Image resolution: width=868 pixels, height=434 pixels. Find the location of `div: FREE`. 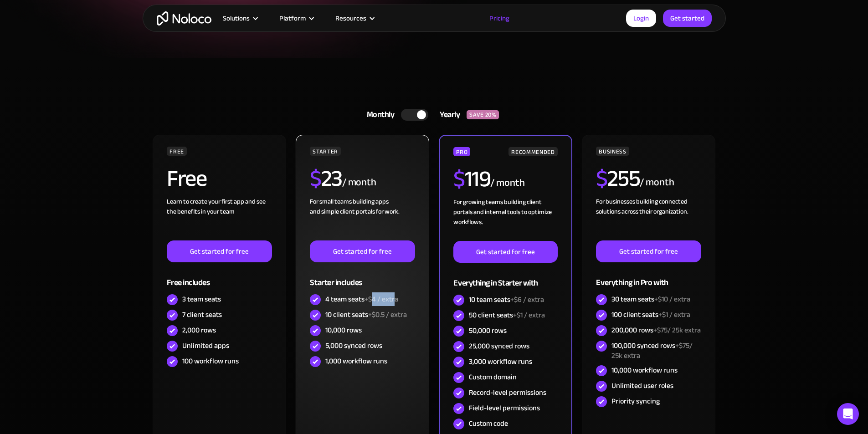

div: FREE is located at coordinates (177, 151).